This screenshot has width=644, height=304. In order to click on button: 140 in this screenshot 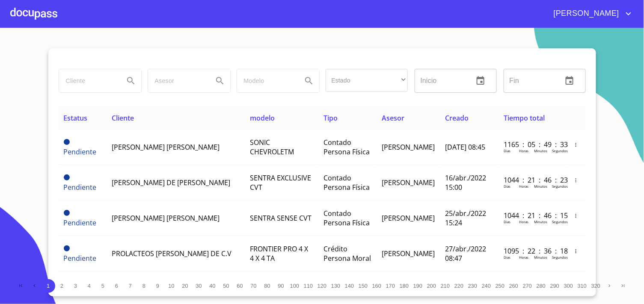, I will do `click(349, 287)`.